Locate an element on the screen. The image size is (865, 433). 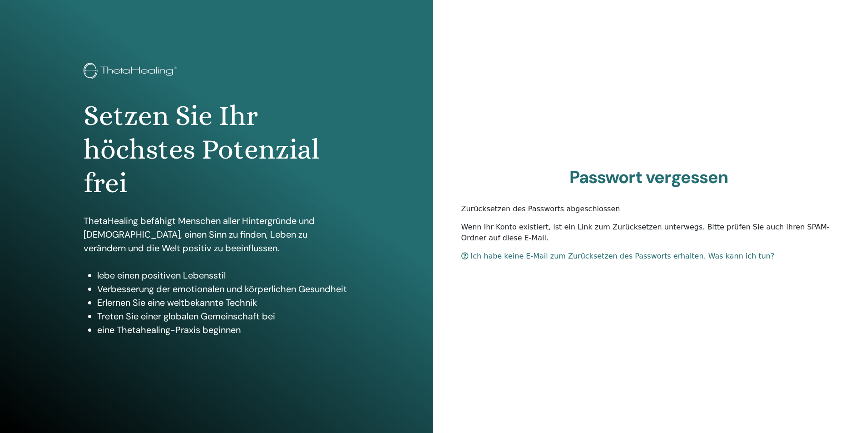
li: Verbesserung der emotionalen und körperlichen Gesundheit is located at coordinates (223, 289).